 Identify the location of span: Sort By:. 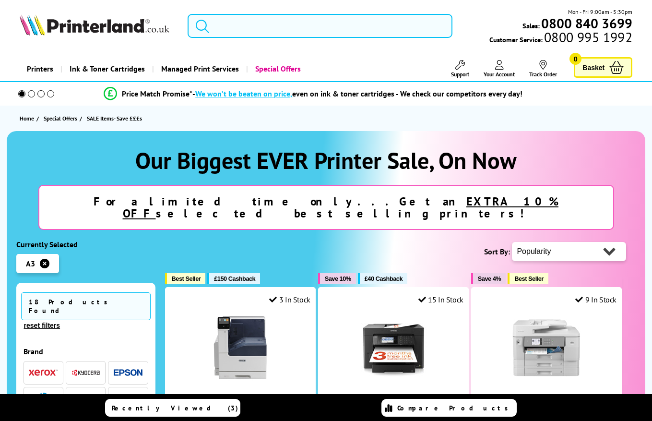
(497, 251).